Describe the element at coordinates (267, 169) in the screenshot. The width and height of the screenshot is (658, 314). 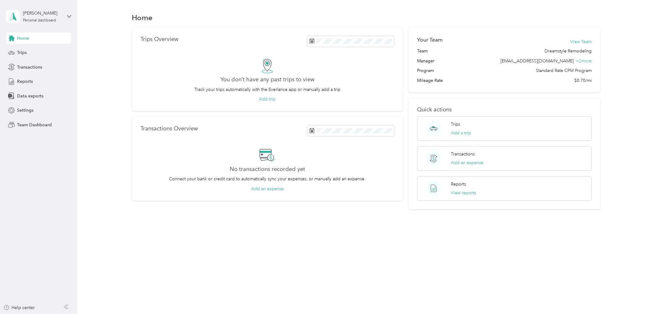
I see `h2: No transactions recorded yet` at that location.